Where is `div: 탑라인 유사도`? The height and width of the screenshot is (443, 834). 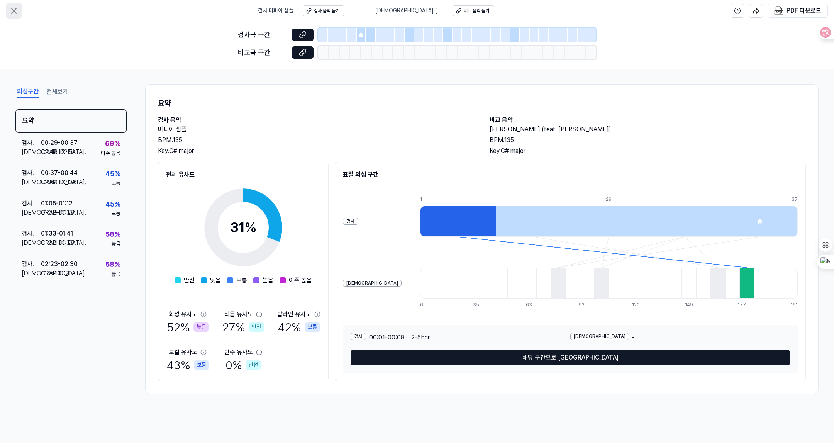 div: 탑라인 유사도 is located at coordinates (294, 314).